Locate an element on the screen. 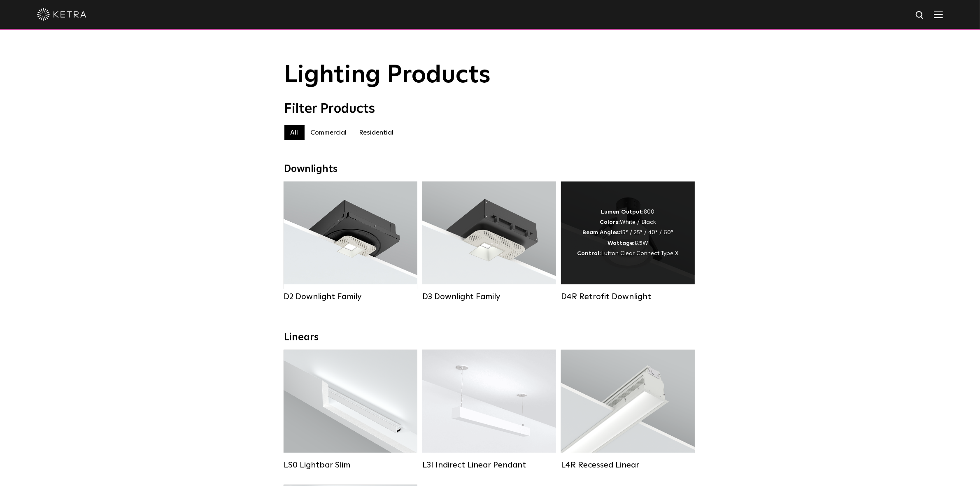 The height and width of the screenshot is (486, 980). img: Hamburger%20Nav.svg is located at coordinates (938, 14).